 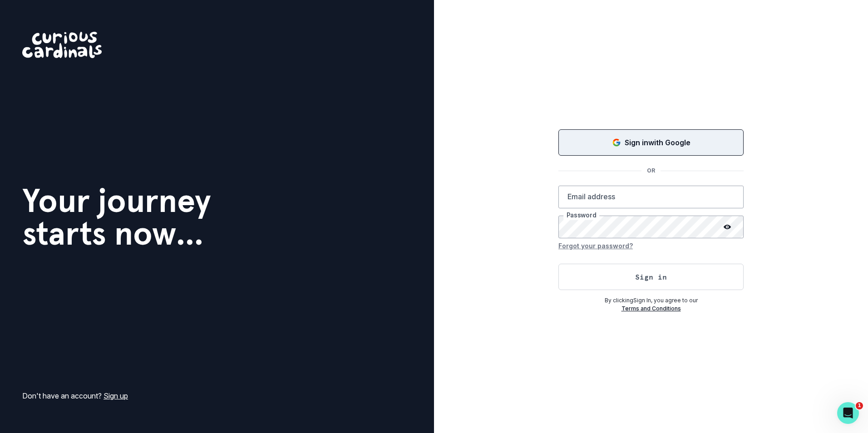 I want to click on p: By clicking Sign In , you agree to our, so click(x=651, y=300).